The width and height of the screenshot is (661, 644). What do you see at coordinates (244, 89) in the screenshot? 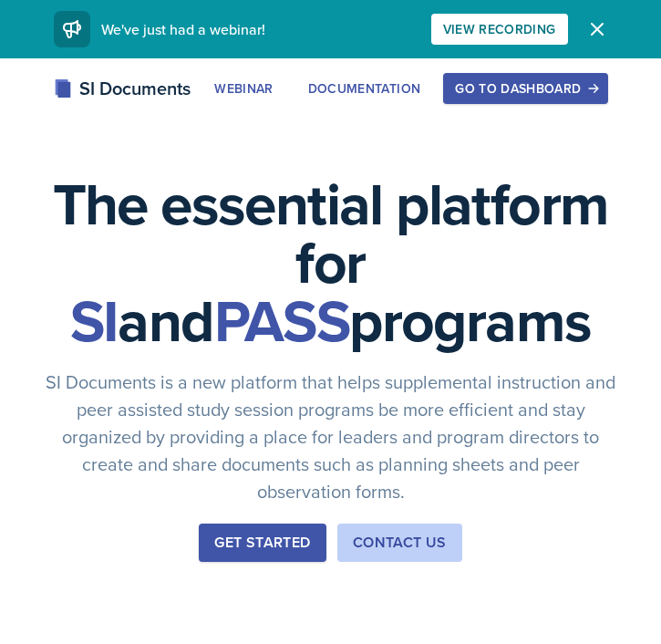
I see `button: Webinar` at bounding box center [244, 89].